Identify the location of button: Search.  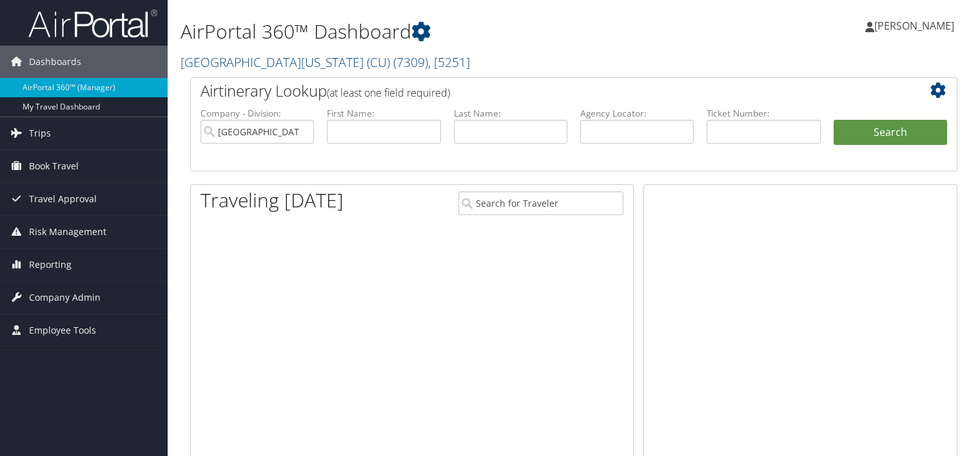
(890, 133).